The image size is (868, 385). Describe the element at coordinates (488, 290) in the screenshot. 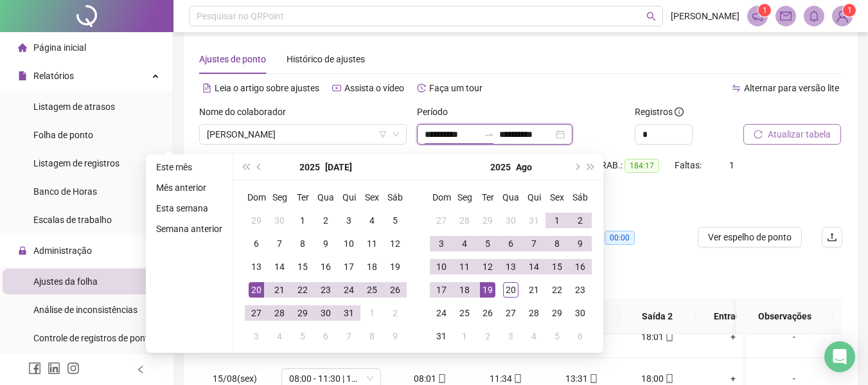

I see `td: 2025-08-19` at that location.